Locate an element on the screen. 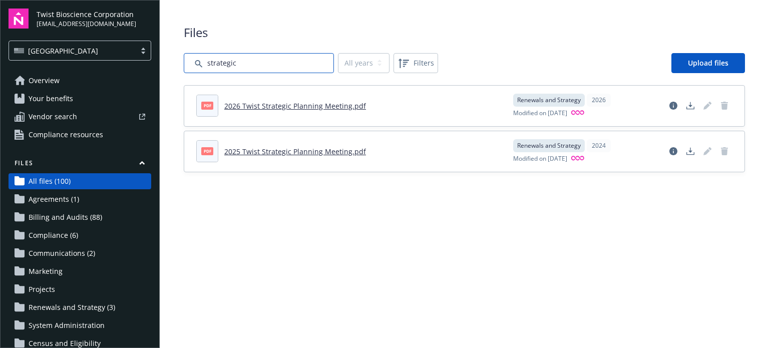 The height and width of the screenshot is (348, 769). span: Compliance (6) is located at coordinates (53, 235).